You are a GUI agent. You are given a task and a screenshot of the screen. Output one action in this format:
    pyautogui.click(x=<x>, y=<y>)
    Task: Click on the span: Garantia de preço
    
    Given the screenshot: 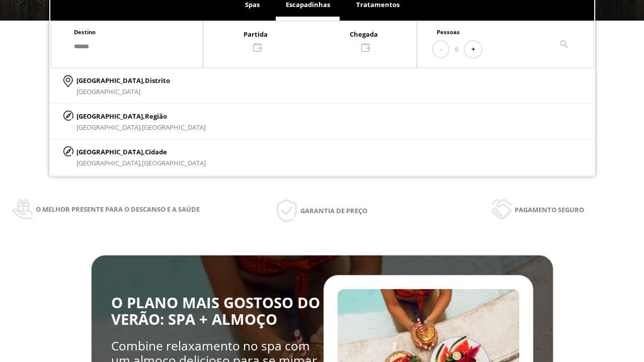 What is the action you would take?
    pyautogui.click(x=334, y=211)
    